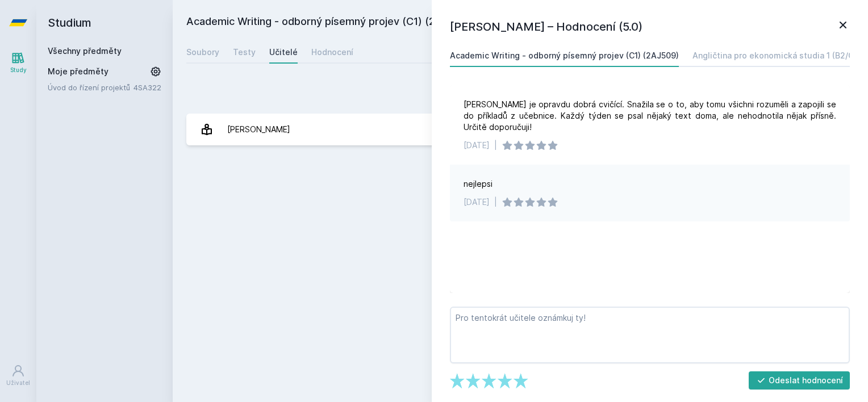 The height and width of the screenshot is (402, 868). I want to click on div: Study, so click(18, 70).